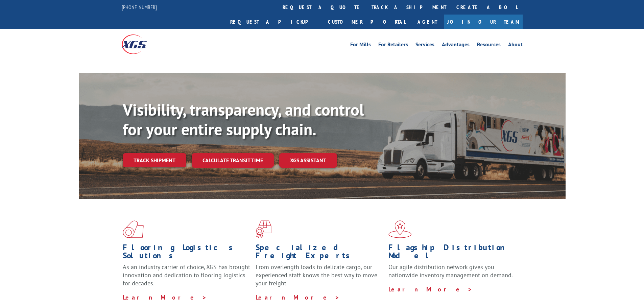 This screenshot has width=644, height=308. What do you see at coordinates (232, 160) in the screenshot?
I see `a: Calculate transit time` at bounding box center [232, 160].